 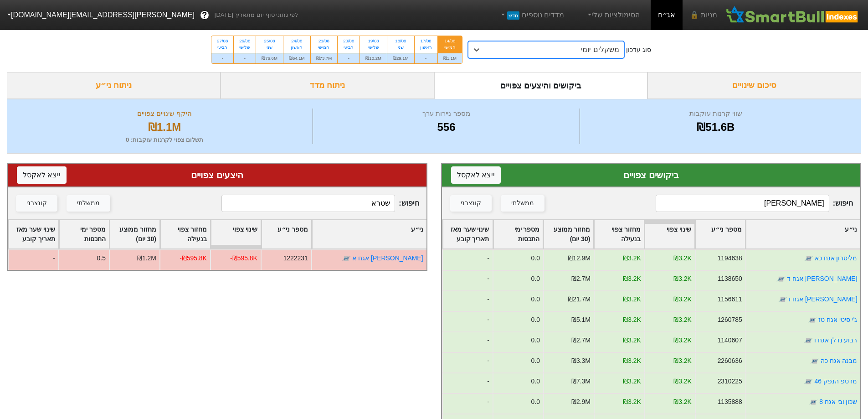 What do you see at coordinates (838, 402) in the screenshot?
I see `a: שכון ובי אגח 8` at bounding box center [838, 402].